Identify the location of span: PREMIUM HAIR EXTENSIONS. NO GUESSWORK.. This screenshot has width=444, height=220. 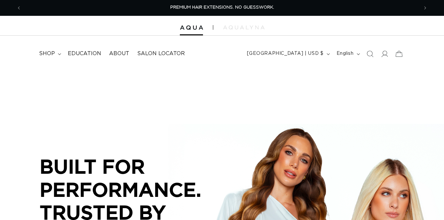
(222, 7).